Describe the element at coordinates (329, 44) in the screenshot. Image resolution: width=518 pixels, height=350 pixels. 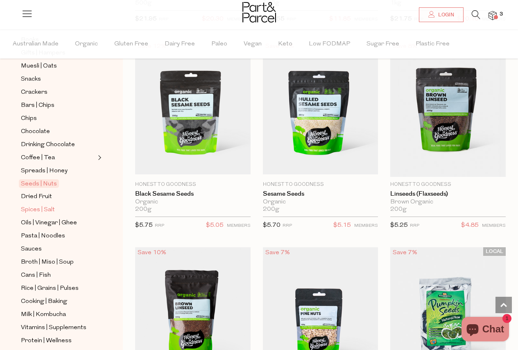
I see `span: Low FODMAP` at that location.